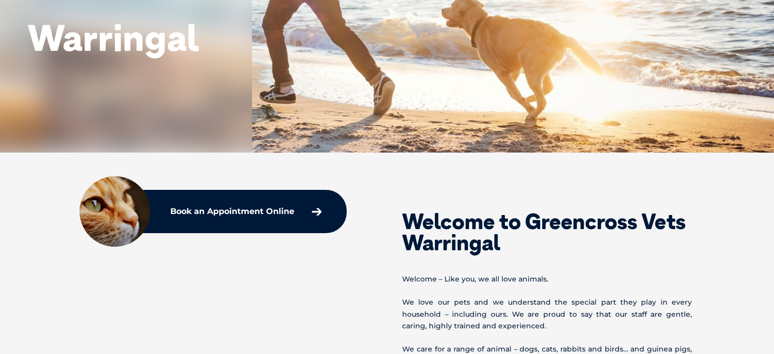 This screenshot has height=354, width=774. Describe the element at coordinates (547, 232) in the screenshot. I see `h2: Welcome to Greencross Vets Warringal` at that location.